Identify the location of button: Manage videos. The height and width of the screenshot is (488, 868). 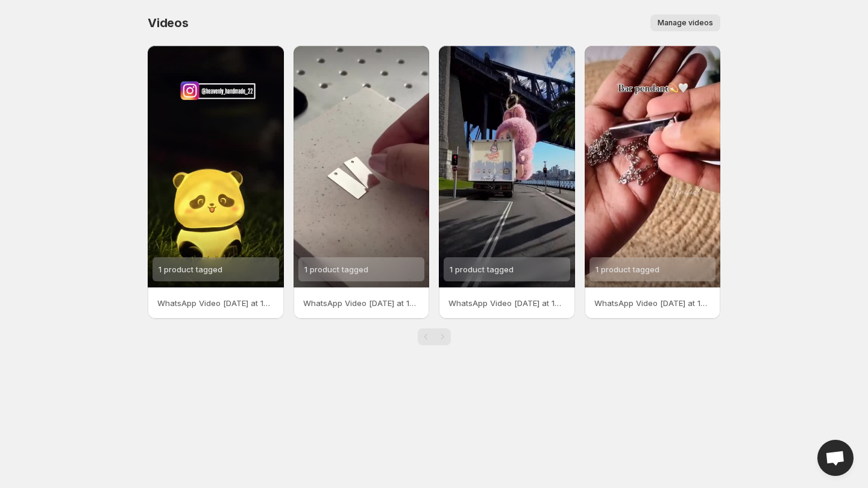
(686, 23).